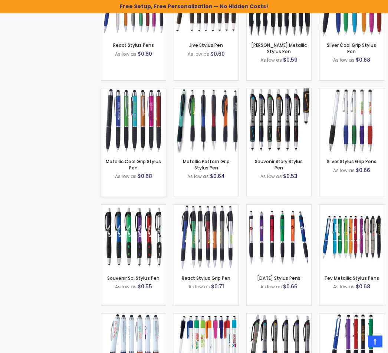  I want to click on span: $0.53, so click(290, 176).